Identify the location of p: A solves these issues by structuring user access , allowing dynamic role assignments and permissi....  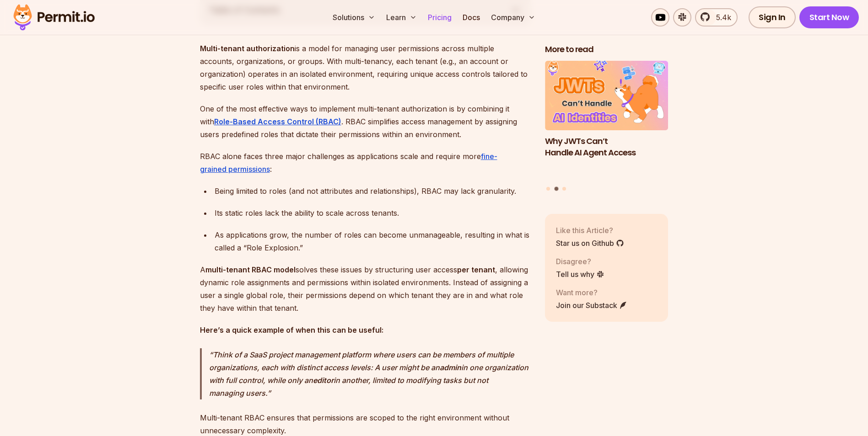
(365, 289).